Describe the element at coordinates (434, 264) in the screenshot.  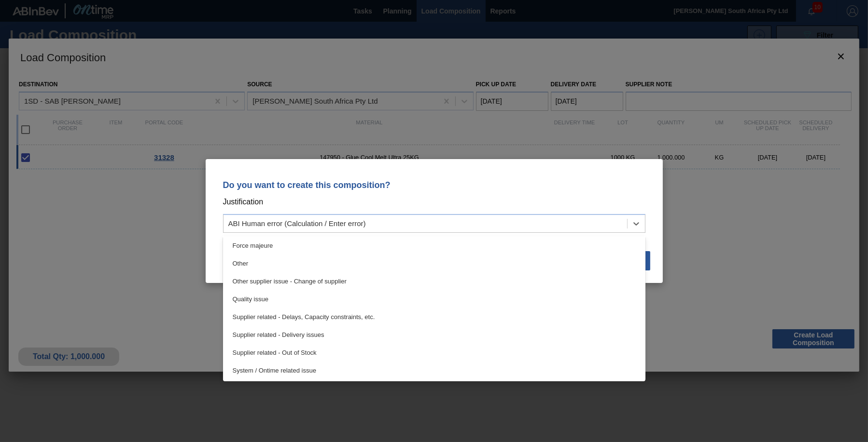
I see `div: Other` at that location.